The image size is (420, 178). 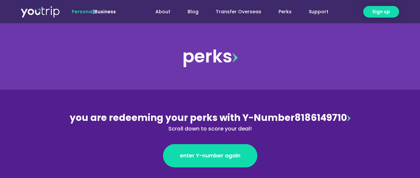 I want to click on a: Business, so click(x=105, y=12).